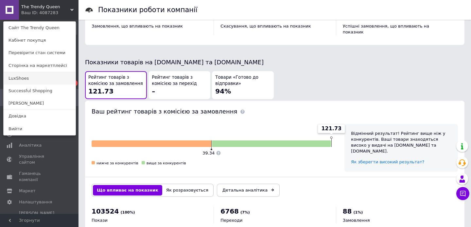 This screenshot has height=227, width=471. Describe the element at coordinates (348, 211) in the screenshot. I see `span: 88` at that location.